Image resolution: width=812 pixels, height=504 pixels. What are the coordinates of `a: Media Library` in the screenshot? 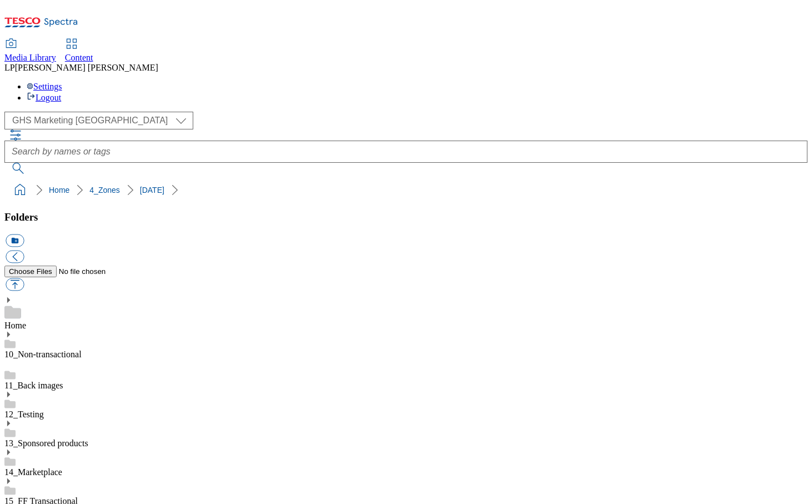 It's located at (30, 51).